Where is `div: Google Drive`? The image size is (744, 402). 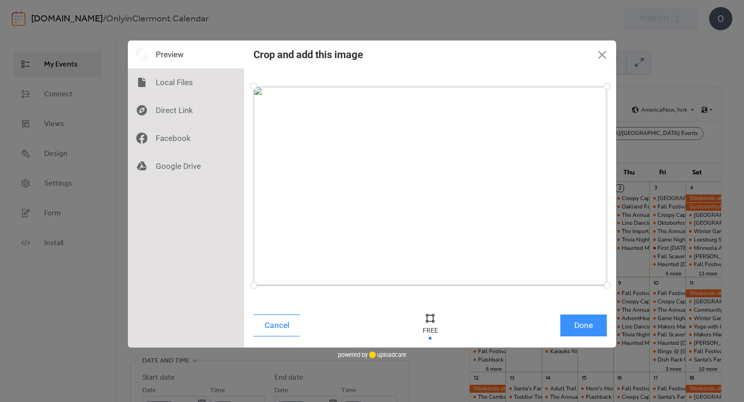
div: Google Drive is located at coordinates (186, 166).